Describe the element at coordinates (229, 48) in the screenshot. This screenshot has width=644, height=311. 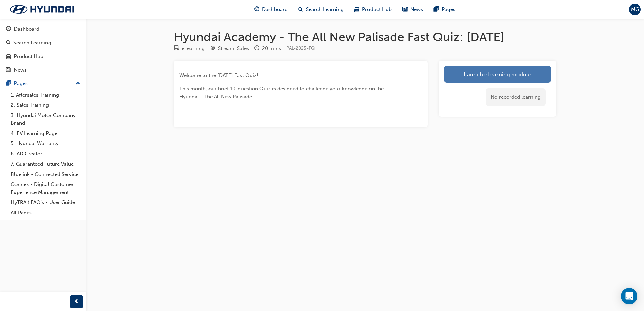
I see `div: Stream` at that location.